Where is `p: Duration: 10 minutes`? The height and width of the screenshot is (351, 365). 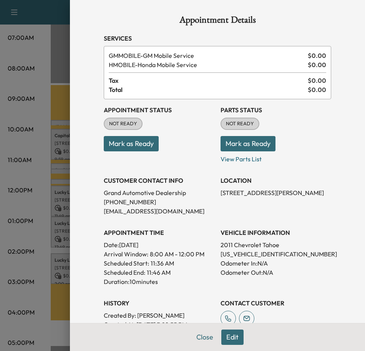
p: Duration: 10 minutes is located at coordinates (159, 282).